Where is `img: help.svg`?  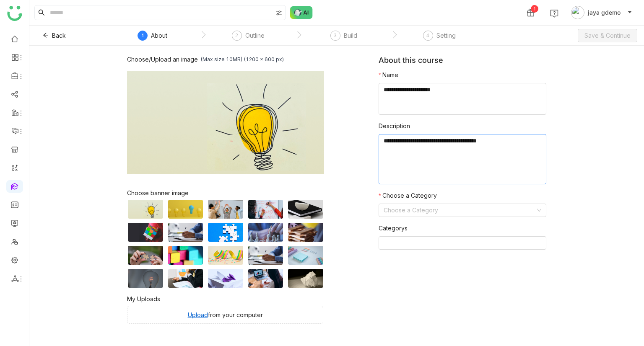
img: help.svg is located at coordinates (554, 13).